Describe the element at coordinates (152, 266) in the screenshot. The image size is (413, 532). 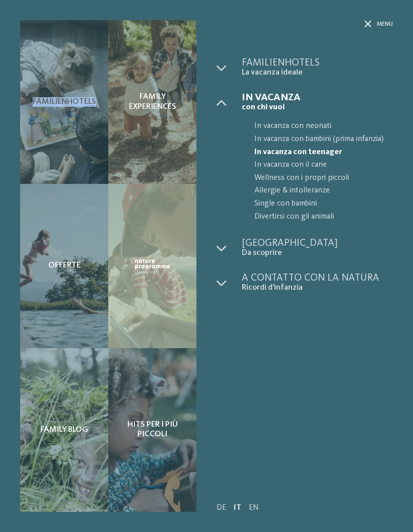
I see `a: Progettate delle vacanze con i vostri figli teenager? Nature Programme` at that location.